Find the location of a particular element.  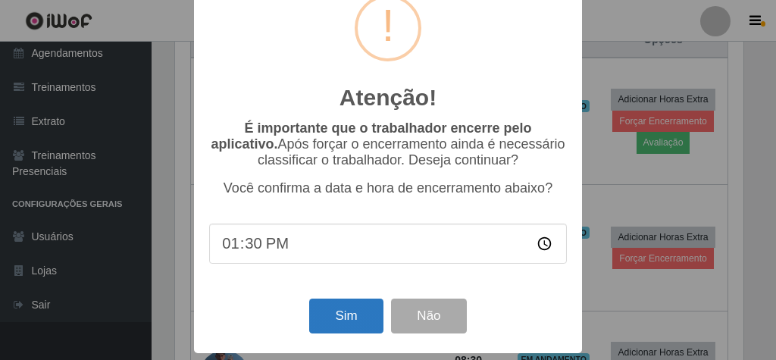

b: É importante que o trabalhador encerre pelo aplicativo. is located at coordinates (370, 136).